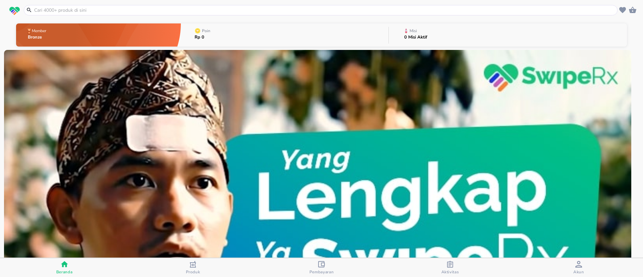 This screenshot has height=277, width=643. I want to click on p: 0 Misi Aktif, so click(416, 37).